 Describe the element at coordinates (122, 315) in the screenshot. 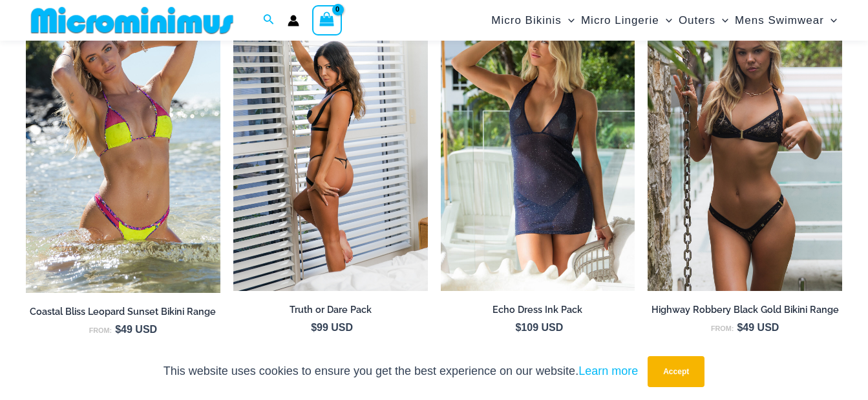

I see `a: Coastal Bliss Leopard Sunset Bikini Range` at that location.